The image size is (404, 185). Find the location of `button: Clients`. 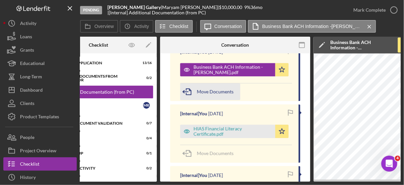

button: Clients is located at coordinates (40, 104).